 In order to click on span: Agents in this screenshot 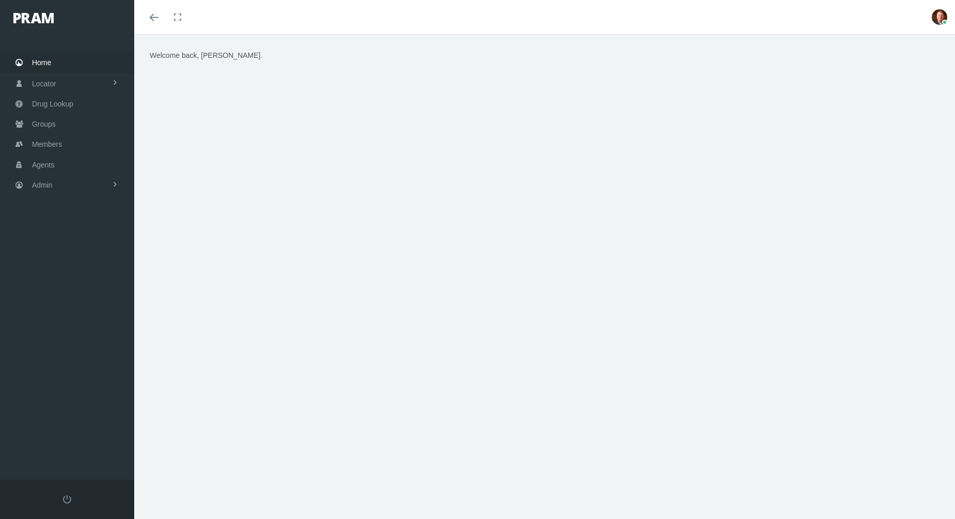, I will do `click(43, 165)`.